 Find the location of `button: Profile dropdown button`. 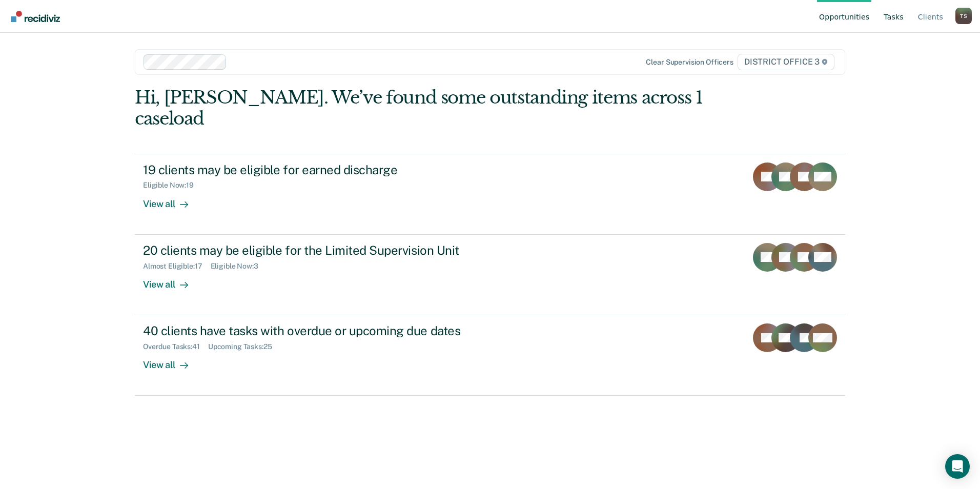

button: Profile dropdown button is located at coordinates (963, 16).